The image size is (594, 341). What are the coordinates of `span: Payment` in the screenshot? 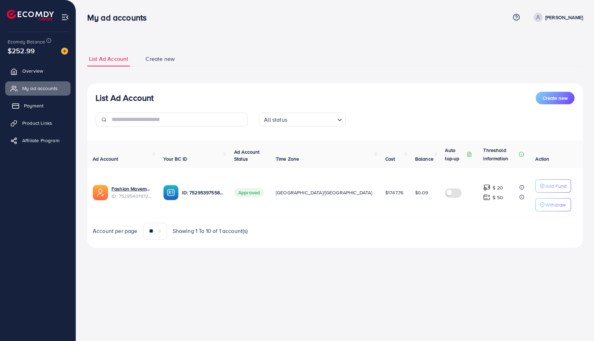 It's located at (34, 106).